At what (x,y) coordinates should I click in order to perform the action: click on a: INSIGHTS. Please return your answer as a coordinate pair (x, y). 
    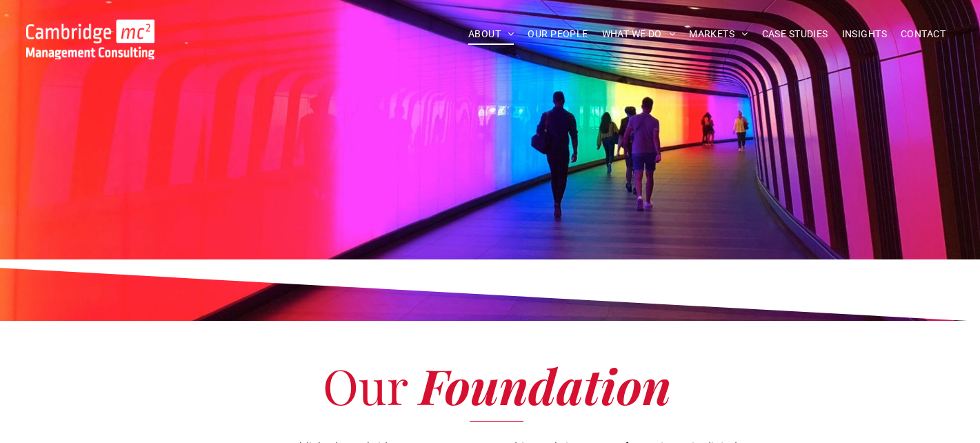
    Looking at the image, I should click on (865, 34).